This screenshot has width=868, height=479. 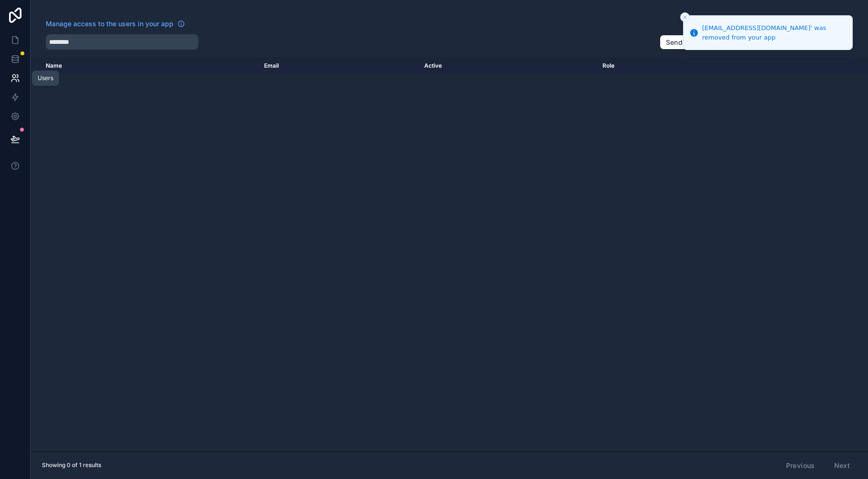 What do you see at coordinates (109, 24) in the screenshot?
I see `span: Manage access to the users in your app` at bounding box center [109, 24].